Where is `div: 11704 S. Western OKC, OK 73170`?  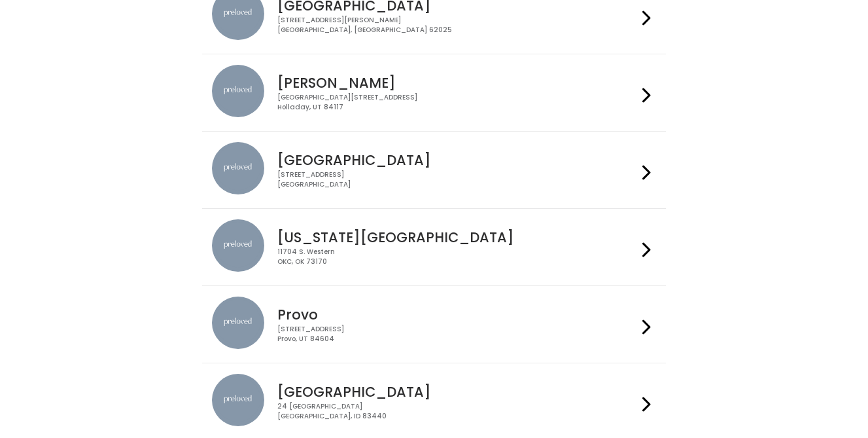 div: 11704 S. Western OKC, OK 73170 is located at coordinates (457, 256).